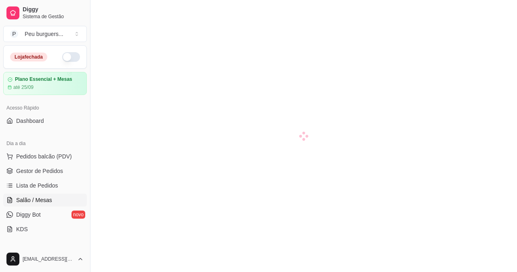  Describe the element at coordinates (44, 79) in the screenshot. I see `article: Plano Essencial + Mesas` at that location.